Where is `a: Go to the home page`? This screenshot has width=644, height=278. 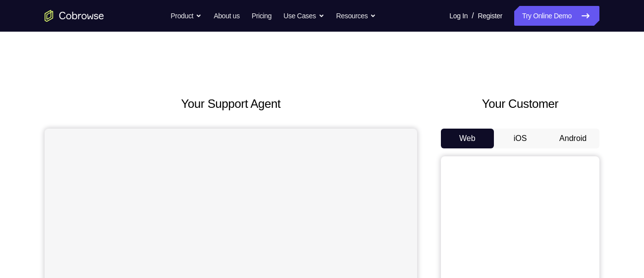
a: Go to the home page is located at coordinates (75, 15).